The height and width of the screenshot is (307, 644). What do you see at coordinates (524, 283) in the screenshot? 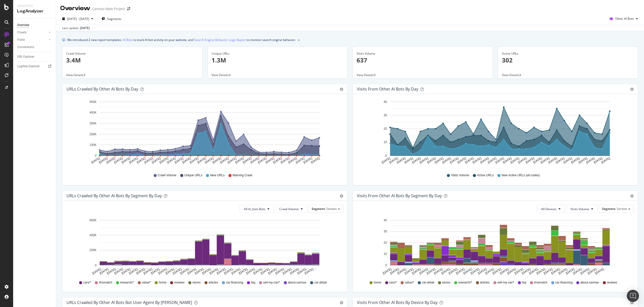
I see `span: faq` at bounding box center [524, 283].